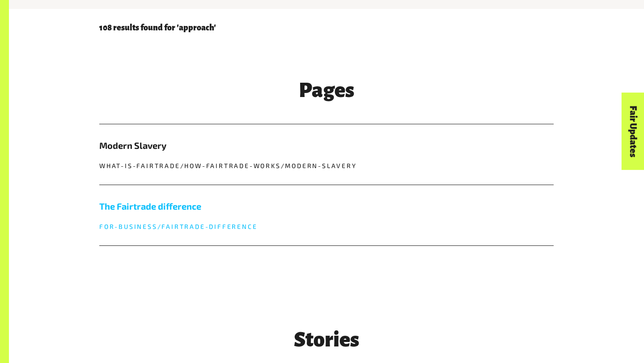  Describe the element at coordinates (327, 165) in the screenshot. I see `p: what-is-fairtrade/how-fairtrade-works/modern-slavery` at that location.